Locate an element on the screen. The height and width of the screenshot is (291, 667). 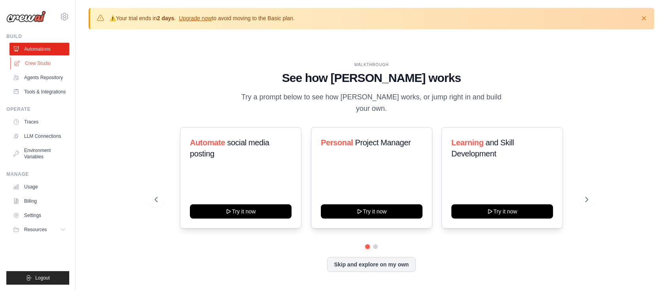
a: Upgrade now is located at coordinates (195, 18).